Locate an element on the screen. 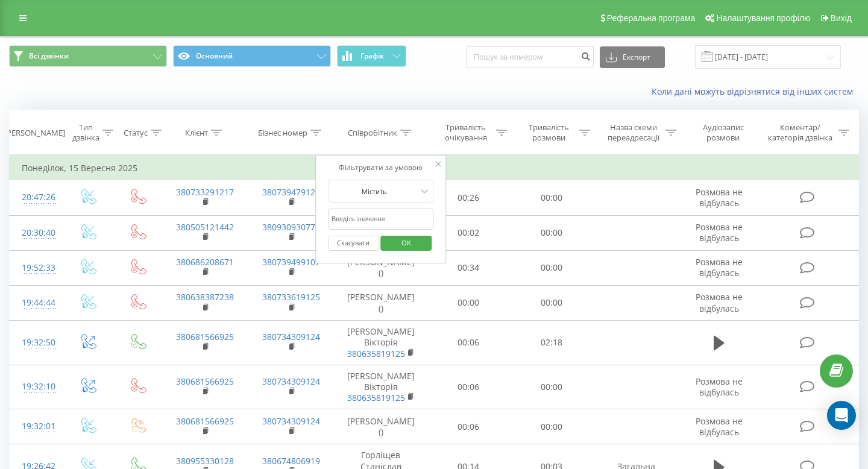 Image resolution: width=868 pixels, height=469 pixels. div: Тривалість очікування is located at coordinates (466, 133).